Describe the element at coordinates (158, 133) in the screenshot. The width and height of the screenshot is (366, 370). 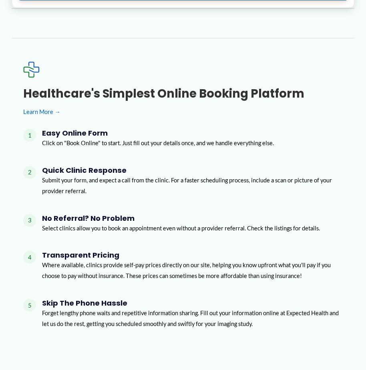
I see `h4: Easy Online Form` at that location.